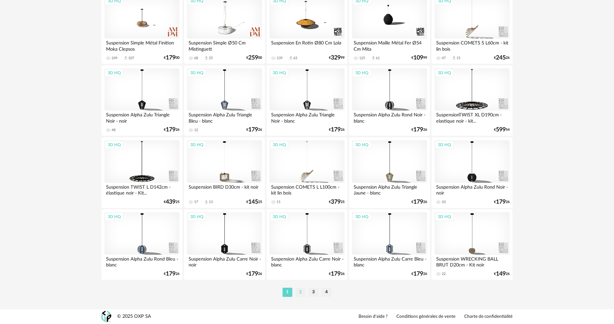 This screenshot has height=324, width=614. I want to click on div: 17, so click(196, 202).